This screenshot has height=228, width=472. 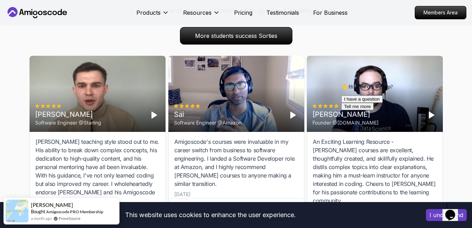 I want to click on button: Resources, so click(x=201, y=15).